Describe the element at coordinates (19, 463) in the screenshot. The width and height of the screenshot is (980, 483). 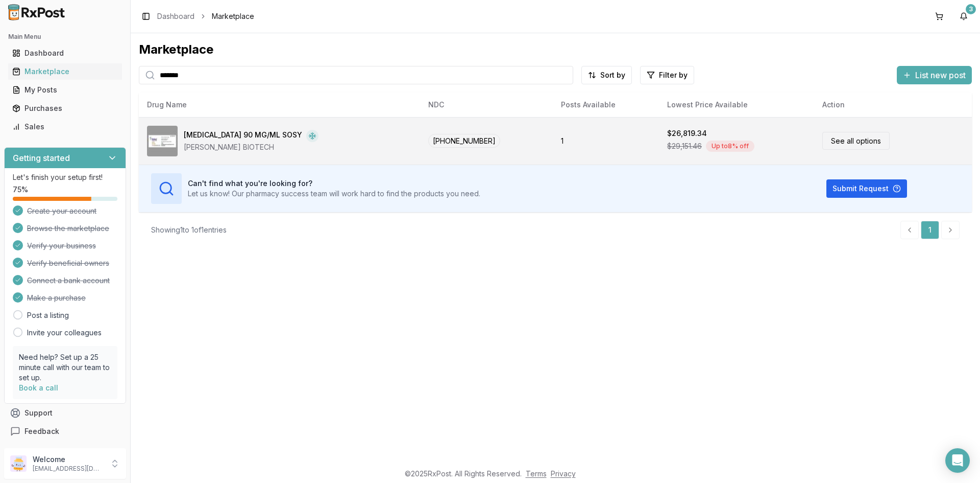
I see `img: User avatar` at that location.